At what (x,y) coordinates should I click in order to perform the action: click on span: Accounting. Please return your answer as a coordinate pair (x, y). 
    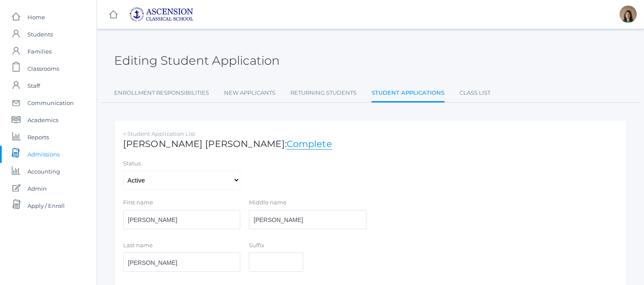
    Looking at the image, I should click on (44, 172).